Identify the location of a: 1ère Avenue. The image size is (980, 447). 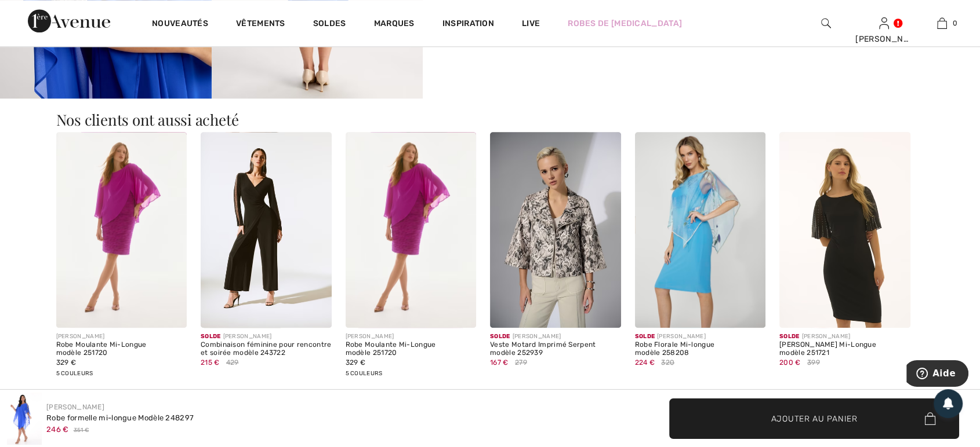
(69, 21).